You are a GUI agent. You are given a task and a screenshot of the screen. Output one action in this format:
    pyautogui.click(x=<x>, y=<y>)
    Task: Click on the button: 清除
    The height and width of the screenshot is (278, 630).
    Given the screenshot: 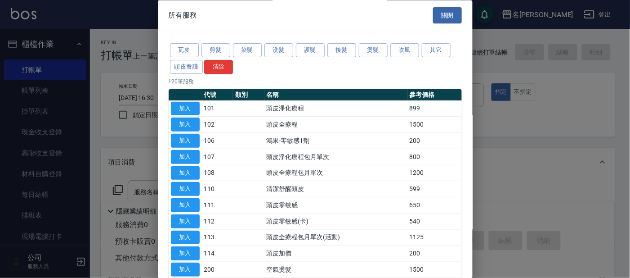 What is the action you would take?
    pyautogui.click(x=219, y=67)
    